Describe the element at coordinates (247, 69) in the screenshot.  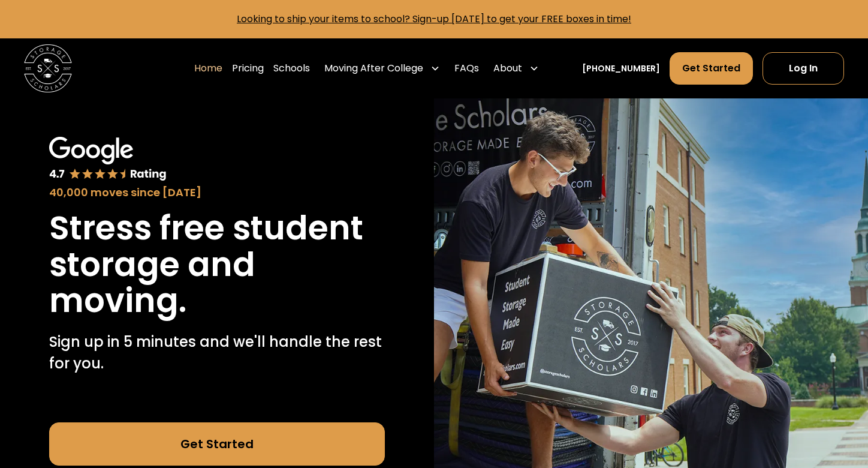
I see `a: Pricing` at that location.